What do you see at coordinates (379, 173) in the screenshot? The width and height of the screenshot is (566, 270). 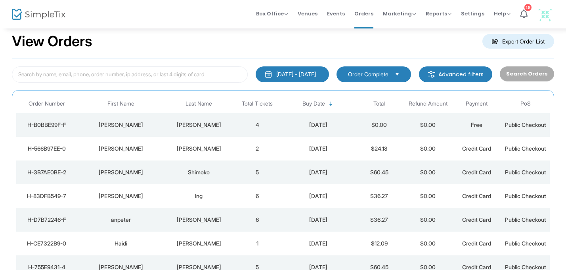 I see `td: $60.45` at bounding box center [379, 173].